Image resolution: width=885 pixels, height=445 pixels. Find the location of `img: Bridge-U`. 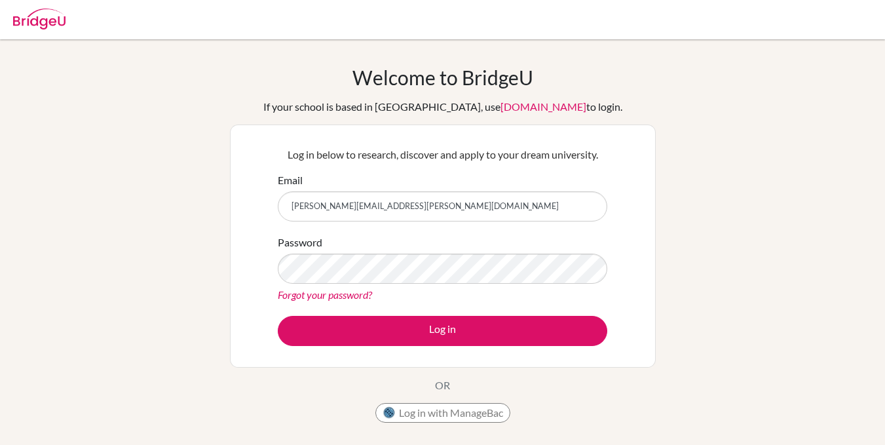

img: Bridge-U is located at coordinates (39, 19).